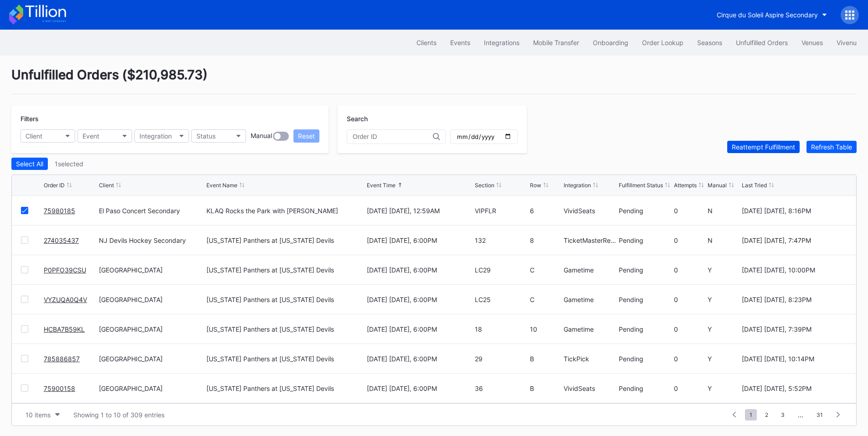  Describe the element at coordinates (723, 210) in the screenshot. I see `div: N` at that location.